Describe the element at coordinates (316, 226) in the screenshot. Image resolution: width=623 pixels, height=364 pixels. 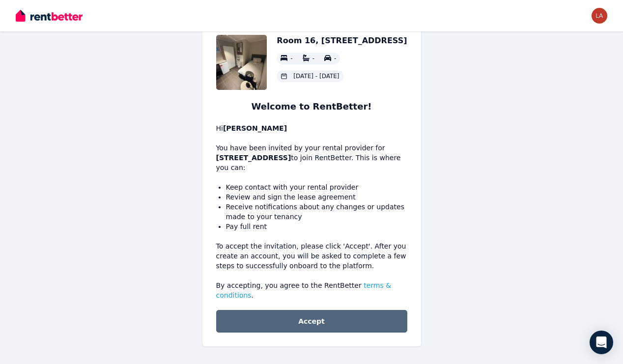
I see `li: Pay full rent` at that location.